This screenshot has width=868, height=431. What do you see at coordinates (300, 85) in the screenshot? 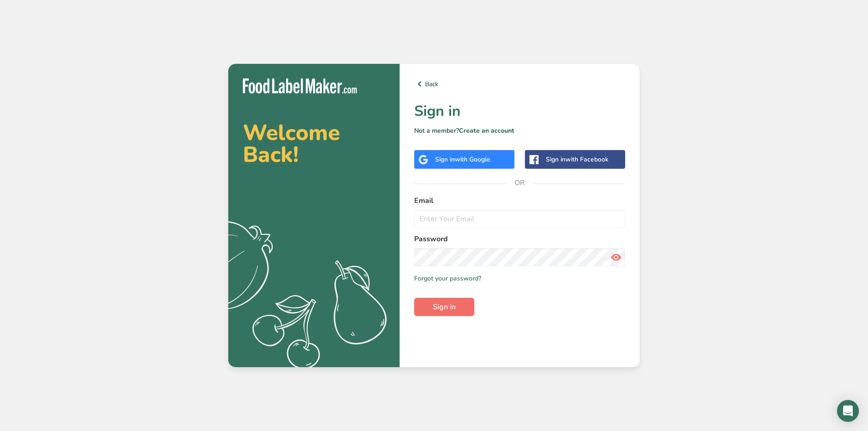
I see `img: Food Label Maker` at bounding box center [300, 85].